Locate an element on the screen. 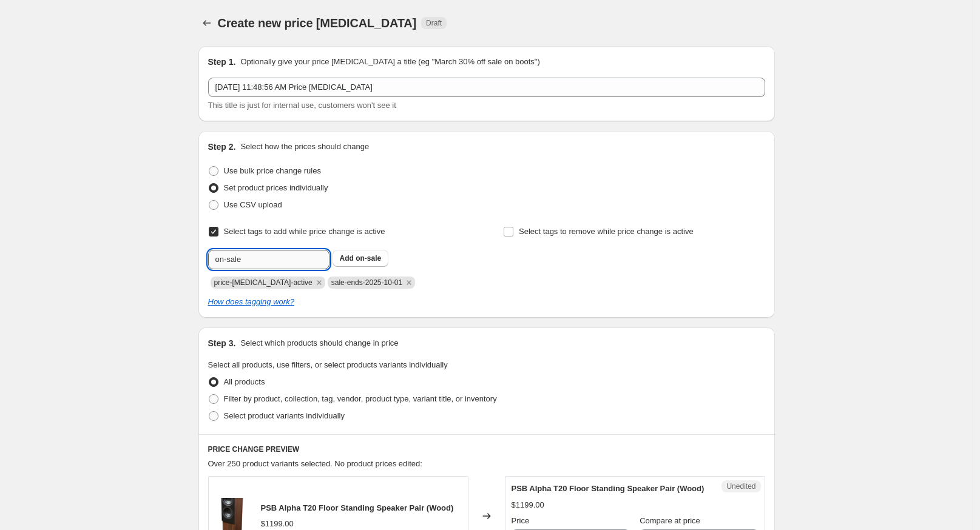  span: Compare at price is located at coordinates (670, 520).